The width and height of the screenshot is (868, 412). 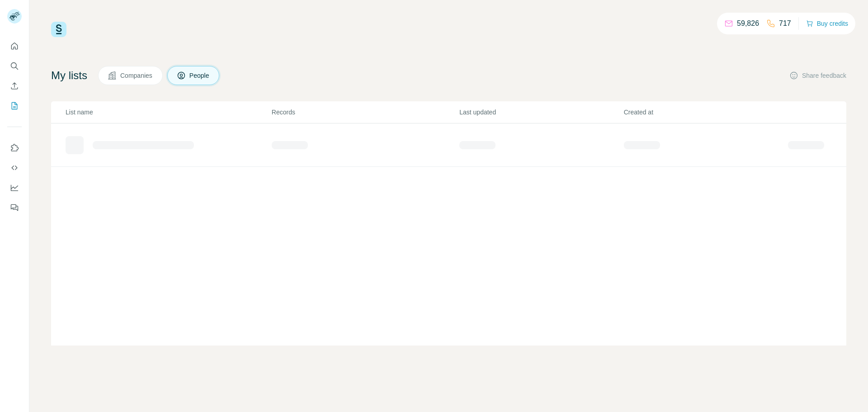 What do you see at coordinates (541, 112) in the screenshot?
I see `p: Last updated` at bounding box center [541, 112].